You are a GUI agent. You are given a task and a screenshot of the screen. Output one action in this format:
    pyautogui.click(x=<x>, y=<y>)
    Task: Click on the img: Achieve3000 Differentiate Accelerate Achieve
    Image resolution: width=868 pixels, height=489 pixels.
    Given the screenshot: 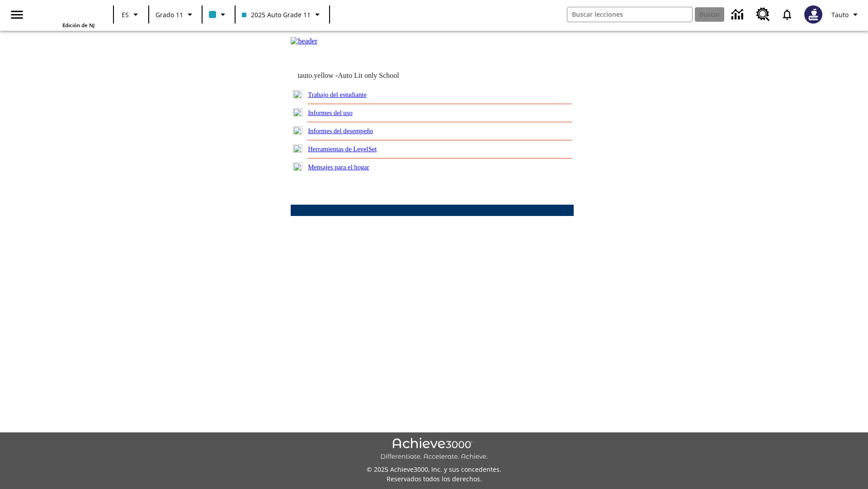 What is the action you would take?
    pyautogui.click(x=434, y=449)
    